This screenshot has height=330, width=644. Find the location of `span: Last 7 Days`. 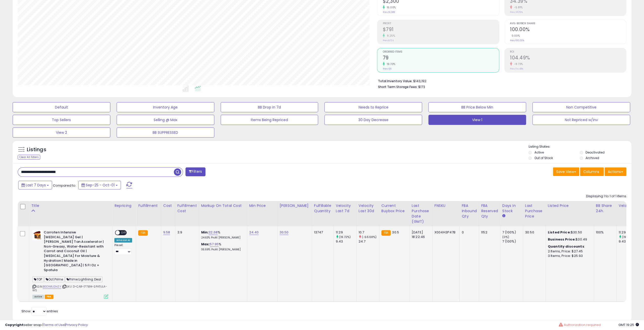

span: Last 7 Days is located at coordinates (36, 185).